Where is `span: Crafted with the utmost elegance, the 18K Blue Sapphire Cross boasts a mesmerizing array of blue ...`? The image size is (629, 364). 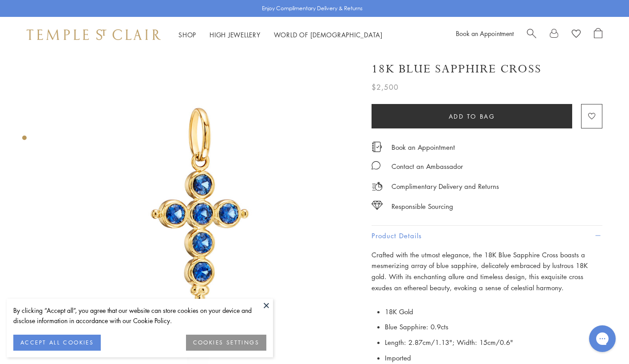
span: Crafted with the utmost elegance, the 18K Blue Sapphire Cross boasts a mesmerizing array of blue ... is located at coordinates (480, 271).